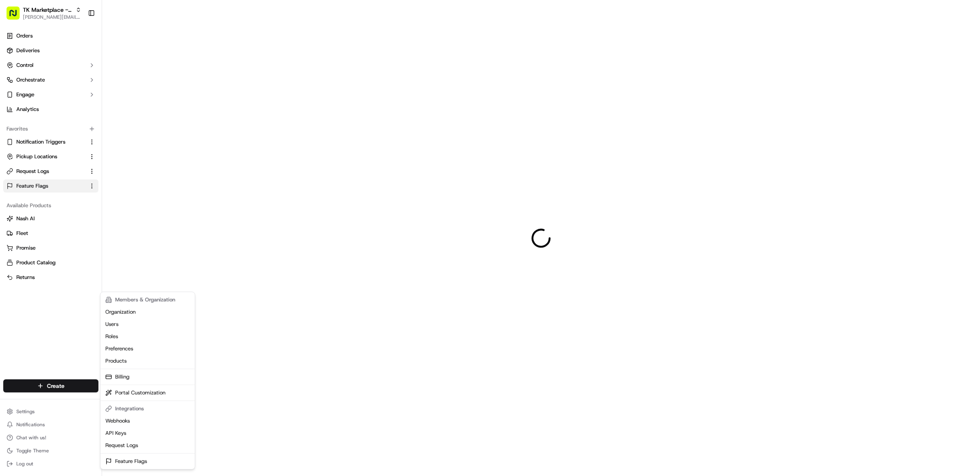  Describe the element at coordinates (22, 233) in the screenshot. I see `span: Fleet` at that location.